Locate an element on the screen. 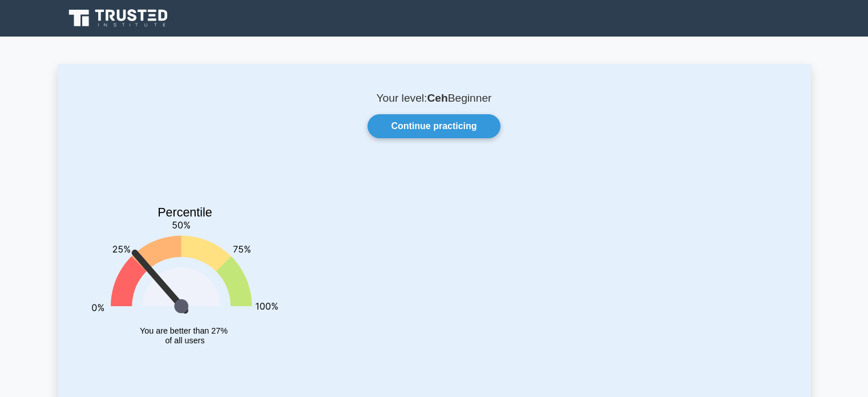 Image resolution: width=868 pixels, height=397 pixels. a: Continue practicing is located at coordinates (433, 126).